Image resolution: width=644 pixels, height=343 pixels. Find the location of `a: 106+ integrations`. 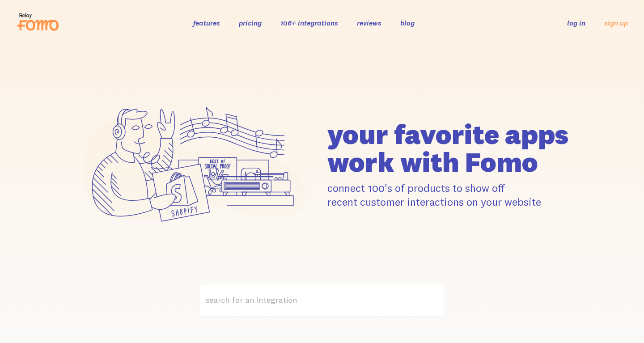

a: 106+ integrations is located at coordinates (309, 23).